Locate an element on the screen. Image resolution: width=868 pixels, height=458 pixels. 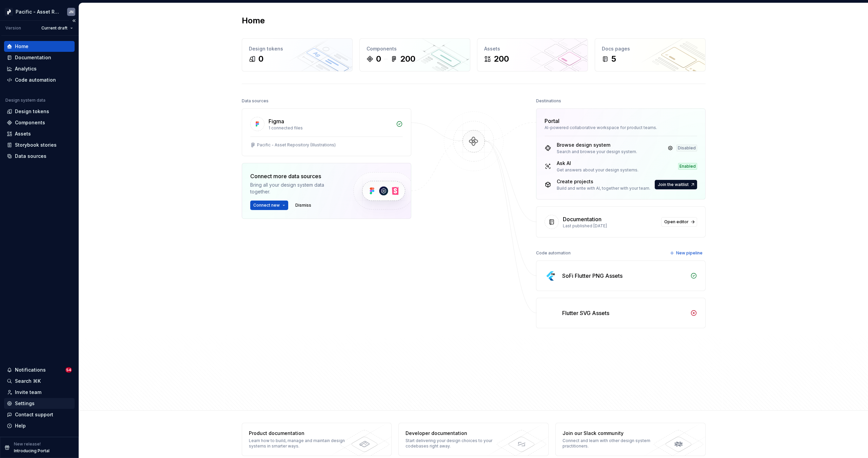
div: Connect and learn with other design system practitioners. is located at coordinates (611, 443).